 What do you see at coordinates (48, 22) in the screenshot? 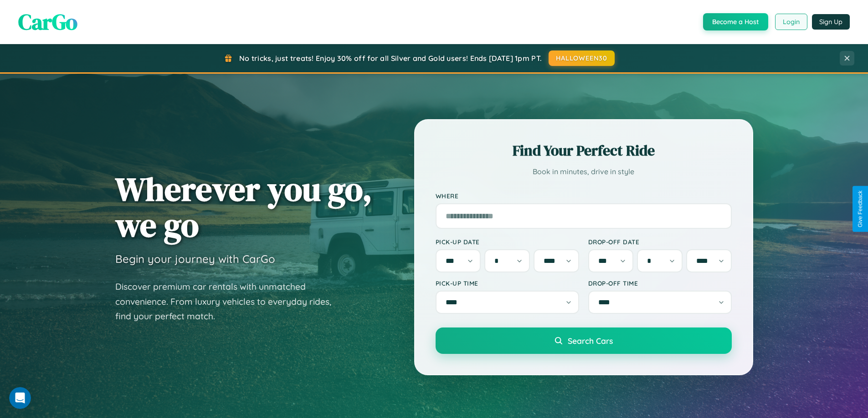
I see `span: CarGo` at bounding box center [48, 22].